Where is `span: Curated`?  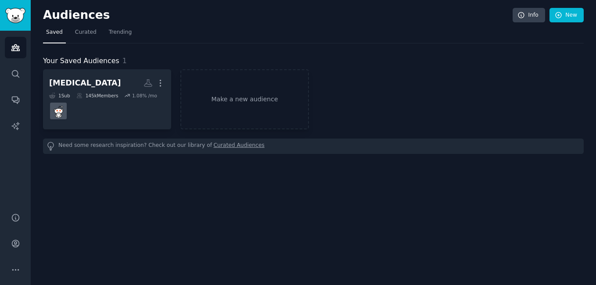
span: Curated is located at coordinates (86, 32).